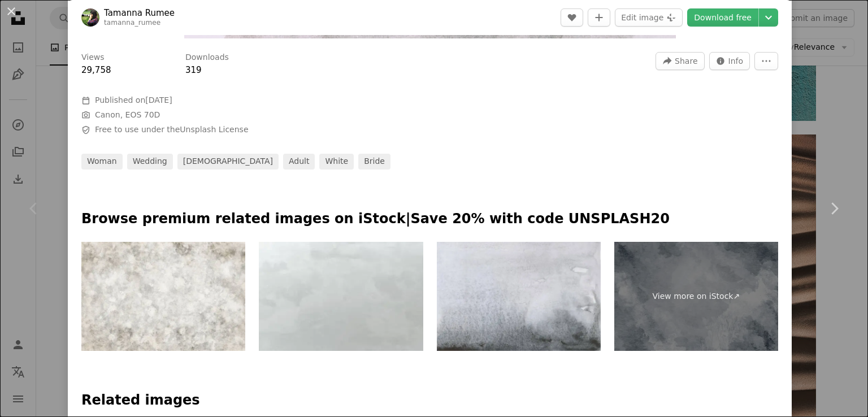  I want to click on button: Like, so click(572, 18).